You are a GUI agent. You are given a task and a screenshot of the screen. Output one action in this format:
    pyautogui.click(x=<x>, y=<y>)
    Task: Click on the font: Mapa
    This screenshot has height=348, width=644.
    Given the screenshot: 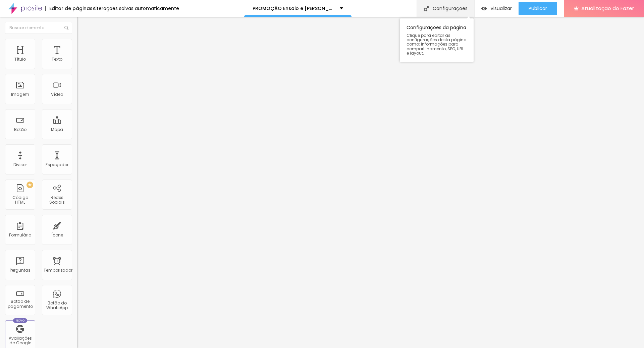 What is the action you would take?
    pyautogui.click(x=57, y=129)
    